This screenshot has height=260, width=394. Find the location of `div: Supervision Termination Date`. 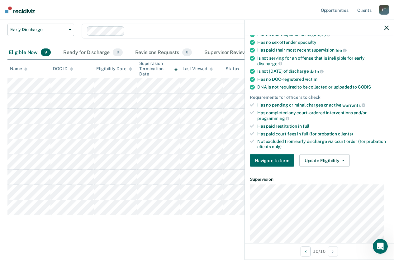

div: Supervision Termination Date is located at coordinates (158, 69).